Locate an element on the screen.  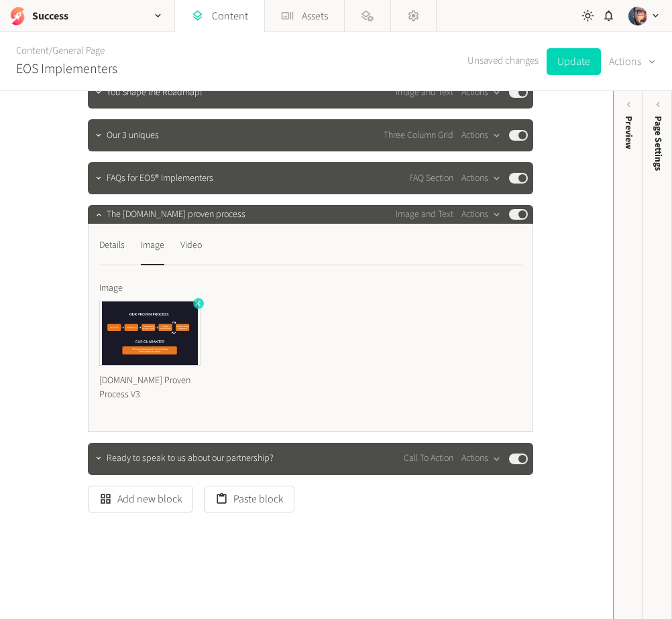
span: Call To Action is located at coordinates (428, 458).